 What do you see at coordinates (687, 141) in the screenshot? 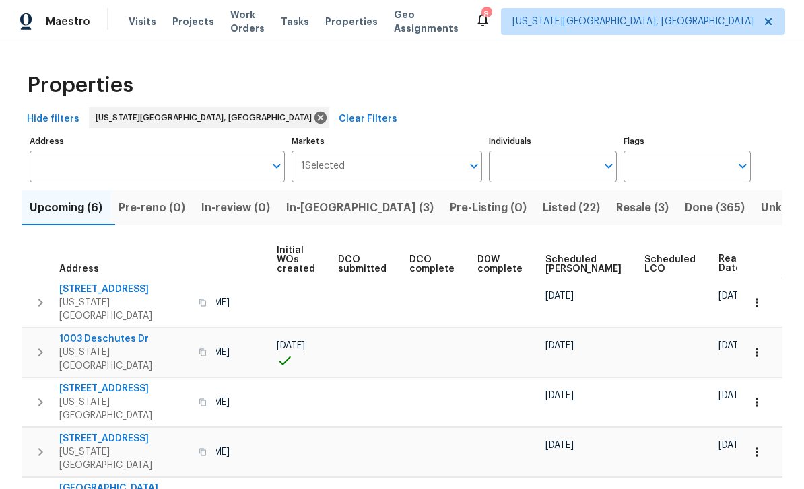
I see `label: Flags` at bounding box center [687, 141].